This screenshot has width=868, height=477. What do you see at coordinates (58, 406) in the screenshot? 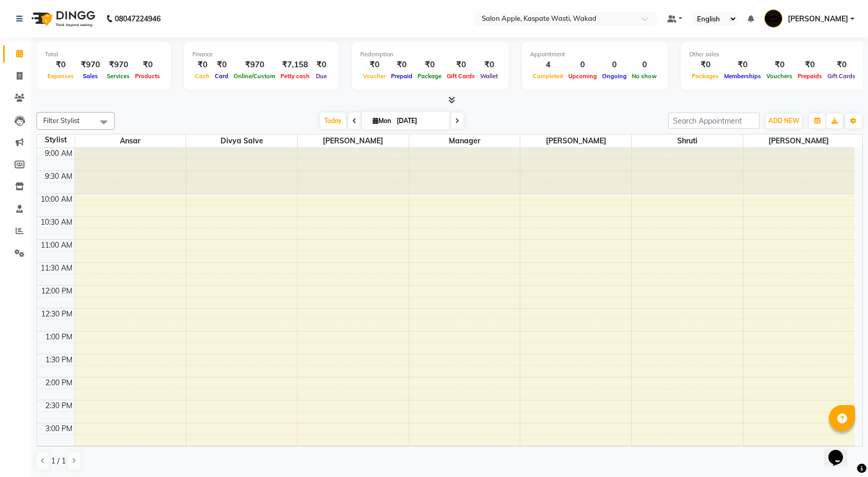
I see `div: 2:30 PM` at bounding box center [58, 406].